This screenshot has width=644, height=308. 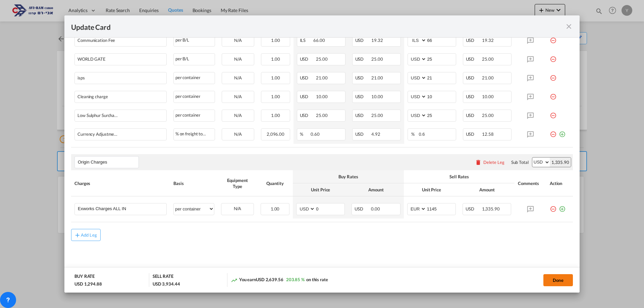 What do you see at coordinates (84, 277) in the screenshot?
I see `div: BUY RATE` at bounding box center [84, 277].